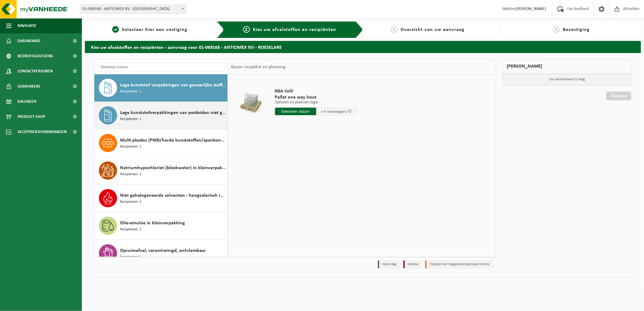 The width and height of the screenshot is (644, 311). I want to click on input: Materiaal zoeken, so click(161, 67).